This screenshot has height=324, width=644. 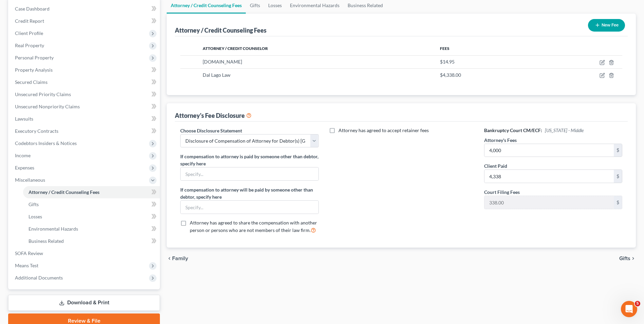 What do you see at coordinates (30, 179) in the screenshot?
I see `span: Miscellaneous` at bounding box center [30, 179].